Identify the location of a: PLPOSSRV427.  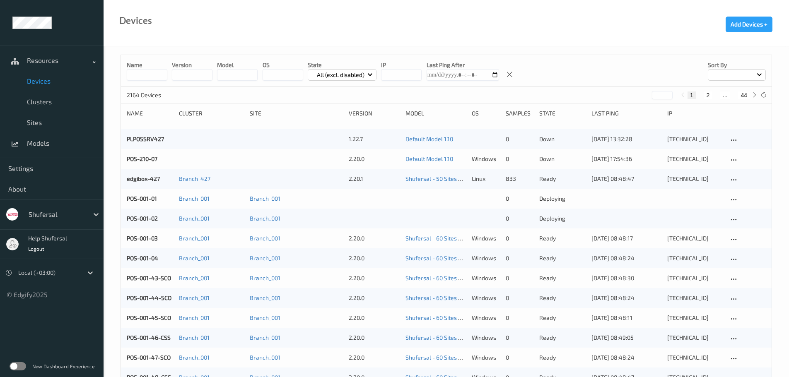
(145, 139).